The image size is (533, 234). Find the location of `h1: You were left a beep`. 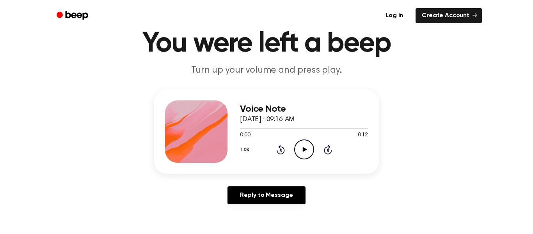

h1: You were left a beep is located at coordinates (267, 44).